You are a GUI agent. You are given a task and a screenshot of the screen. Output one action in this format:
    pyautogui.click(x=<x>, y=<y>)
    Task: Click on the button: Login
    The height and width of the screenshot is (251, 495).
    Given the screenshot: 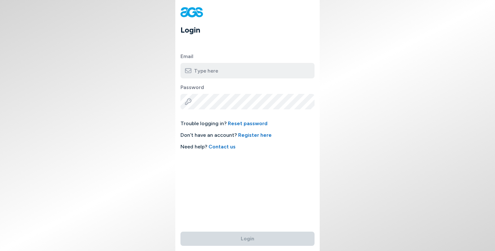 What is the action you would take?
    pyautogui.click(x=248, y=239)
    